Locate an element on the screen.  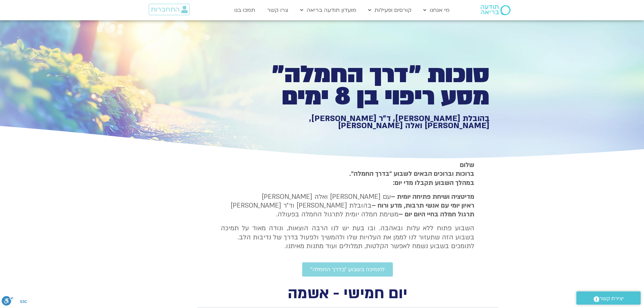
a: מועדון תודעה בריאה is located at coordinates (328, 10).